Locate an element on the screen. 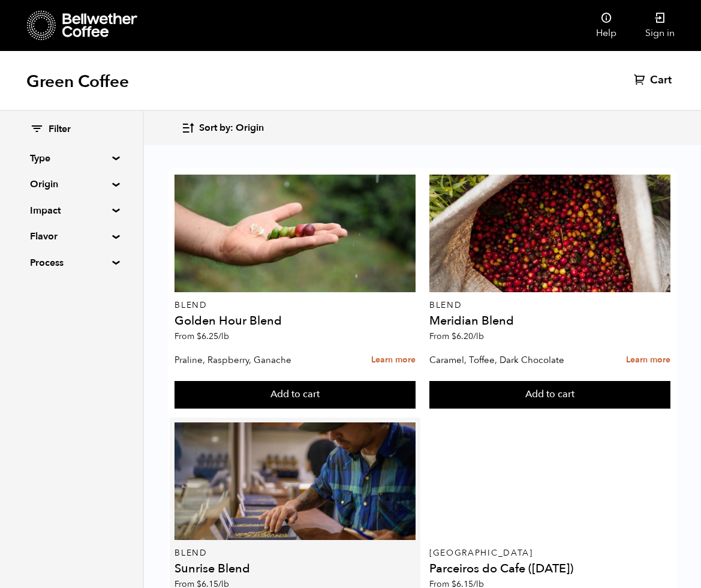 This screenshot has height=588, width=701. summary: Process is located at coordinates (71, 263).